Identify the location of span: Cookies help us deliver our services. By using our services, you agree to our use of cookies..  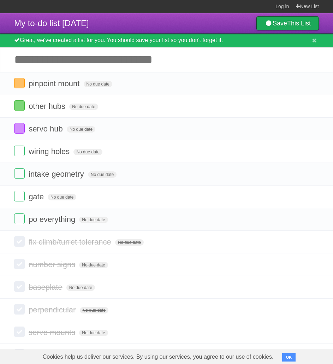
(158, 357).